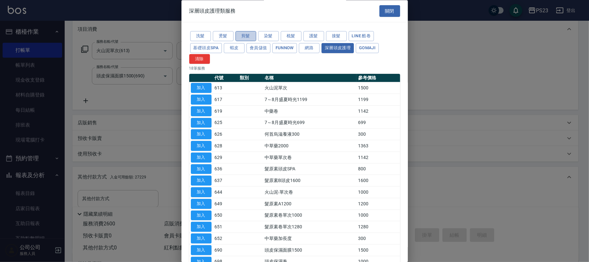 Image resolution: width=589 pixels, height=262 pixels. I want to click on td: 628, so click(225, 146).